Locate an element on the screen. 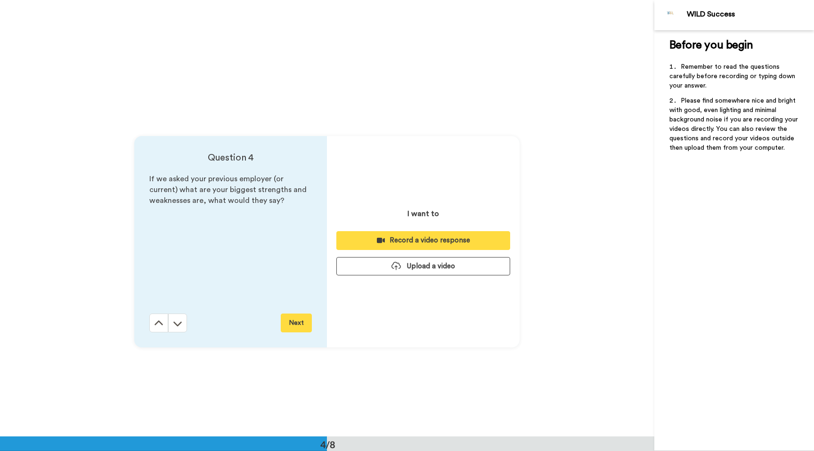 The width and height of the screenshot is (814, 451). span: If we asked your previous employer (or current) what are your biggest strengths and weaknesses ar... is located at coordinates (229, 190).